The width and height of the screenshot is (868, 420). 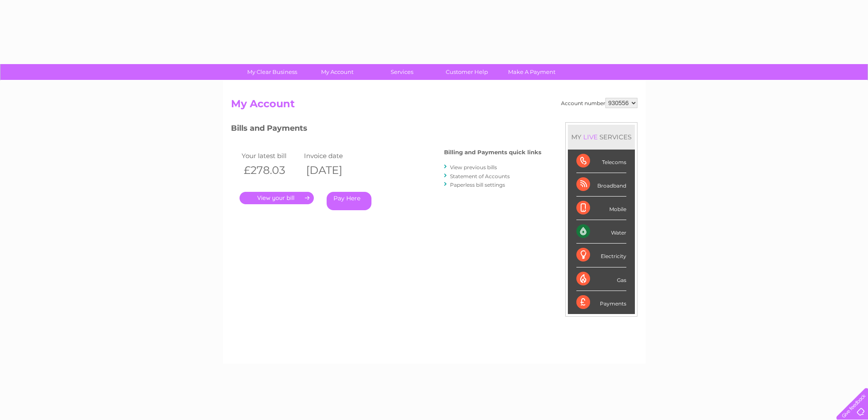 What do you see at coordinates (599, 103) in the screenshot?
I see `div: Account number` at bounding box center [599, 103].